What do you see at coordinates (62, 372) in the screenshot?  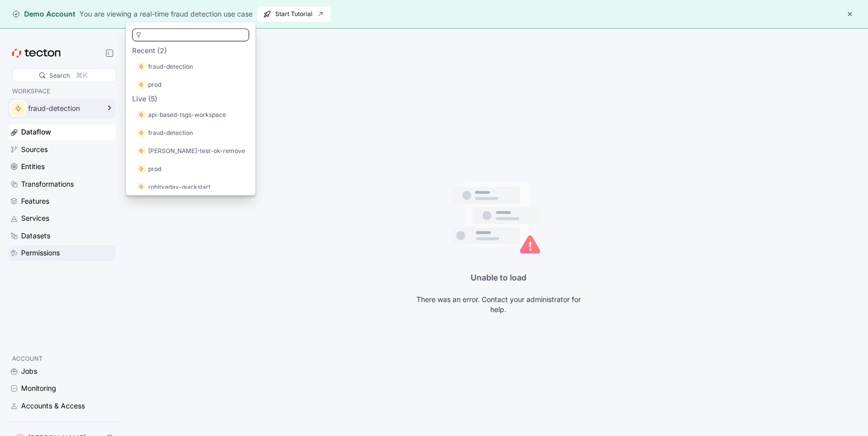 I see `a: Jobs` at bounding box center [62, 372].